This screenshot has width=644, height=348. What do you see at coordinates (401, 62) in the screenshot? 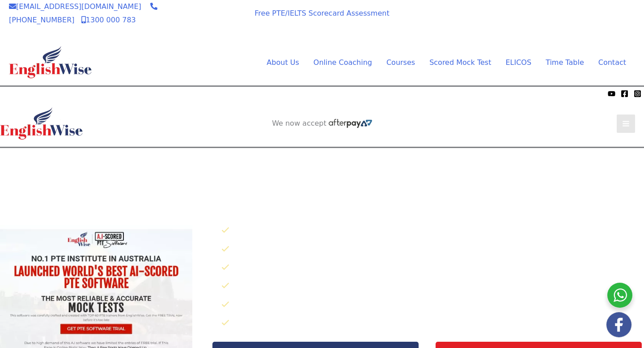
I see `span: Courses` at bounding box center [401, 62].